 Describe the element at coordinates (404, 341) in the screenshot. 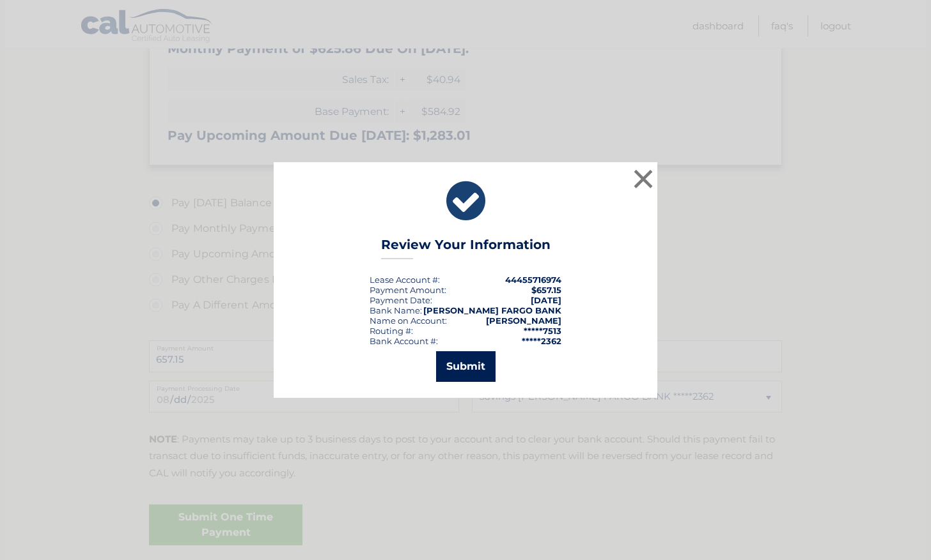

I see `div: Bank Account #:` at that location.